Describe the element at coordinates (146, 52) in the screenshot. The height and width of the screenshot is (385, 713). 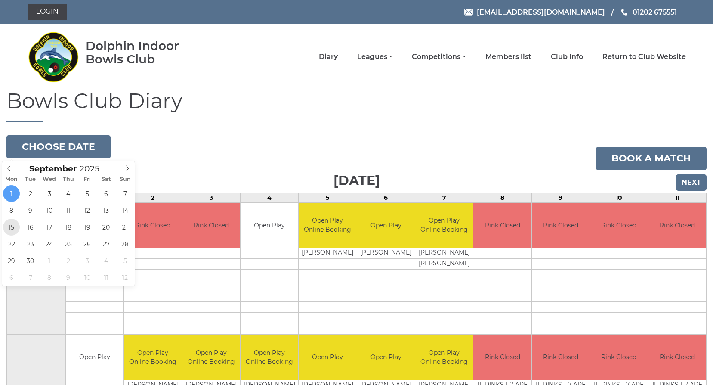
I see `div: Dolphin Indoor Bowls Club` at that location.